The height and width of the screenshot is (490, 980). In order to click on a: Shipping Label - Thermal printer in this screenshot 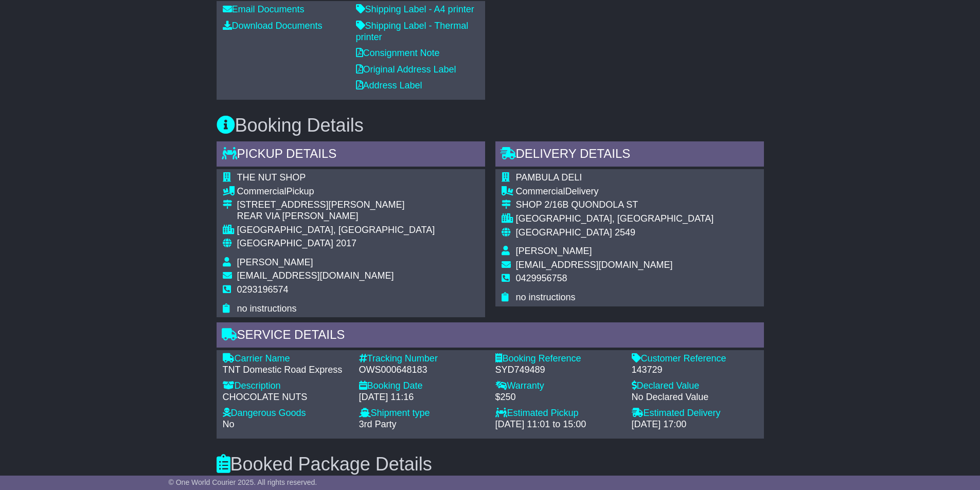, I will do `click(412, 32)`.